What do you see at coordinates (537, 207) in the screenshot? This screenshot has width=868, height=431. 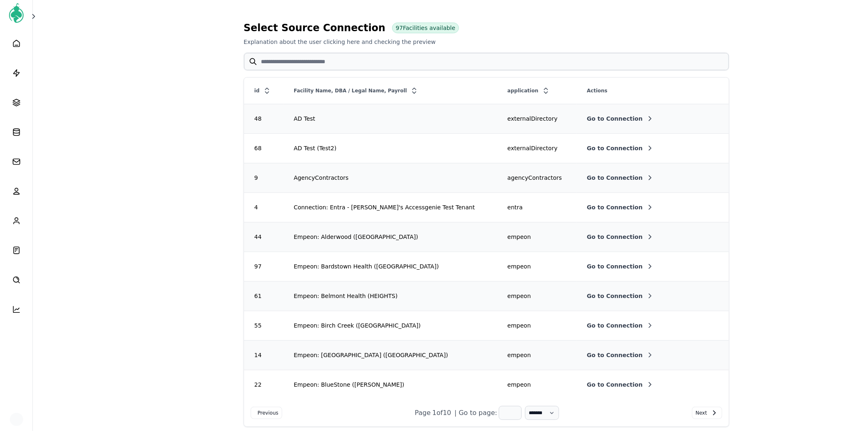 I see `div: entra` at bounding box center [537, 207].